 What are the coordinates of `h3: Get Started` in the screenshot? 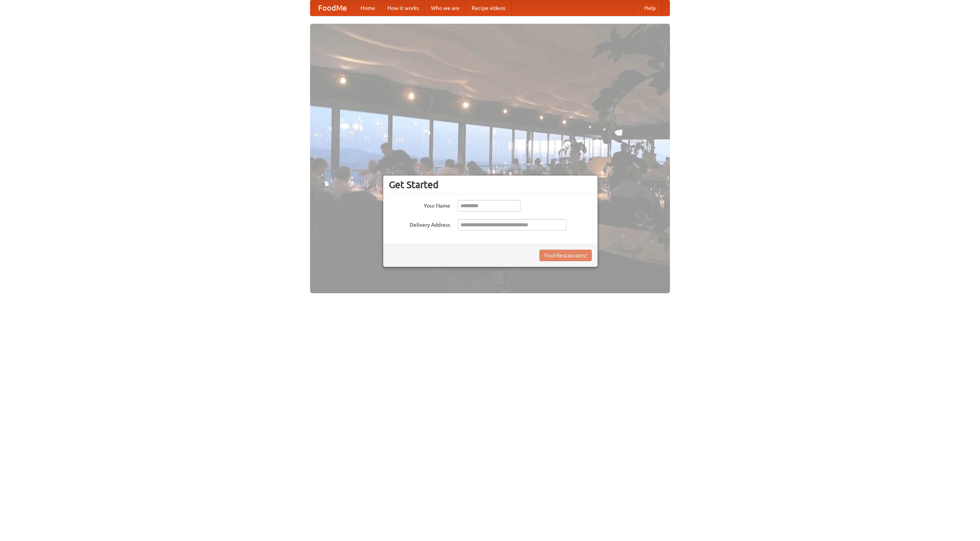 It's located at (490, 185).